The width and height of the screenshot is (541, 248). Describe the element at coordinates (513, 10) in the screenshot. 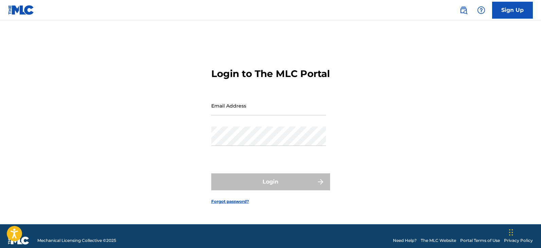

I see `a: Sign Up` at that location.